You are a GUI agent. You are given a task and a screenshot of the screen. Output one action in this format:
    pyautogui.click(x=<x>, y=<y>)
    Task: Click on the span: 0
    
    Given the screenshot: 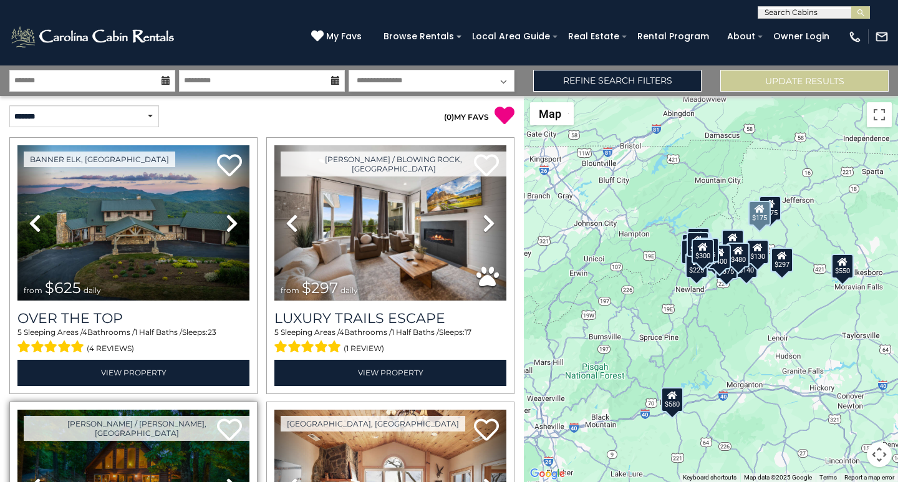 What is the action you would take?
    pyautogui.click(x=449, y=117)
    